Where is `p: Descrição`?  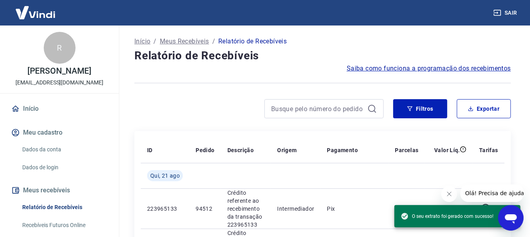
p: Descrição is located at coordinates (241, 150).